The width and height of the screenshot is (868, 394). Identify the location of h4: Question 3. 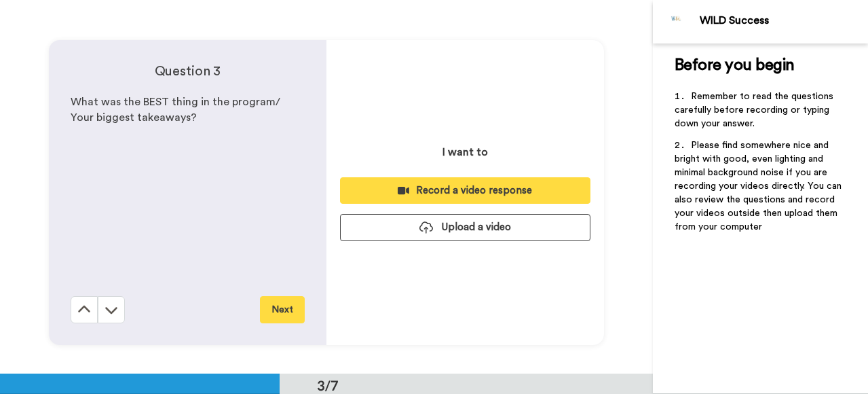
(188, 71).